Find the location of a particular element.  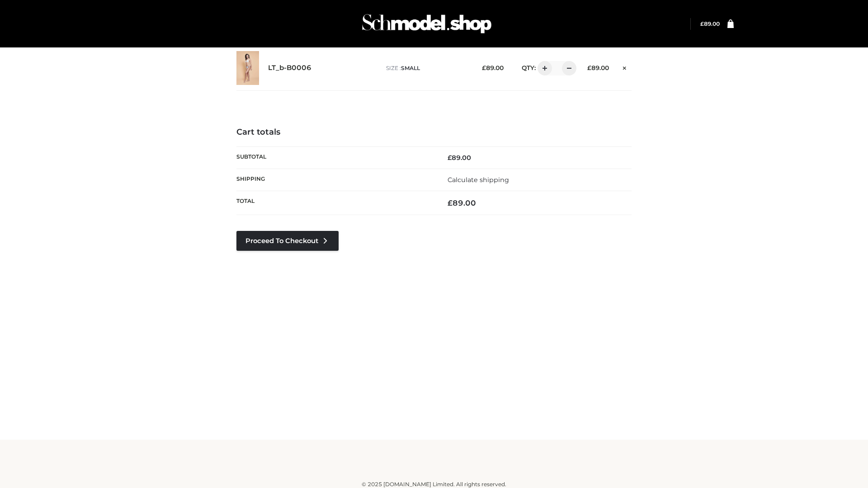

h4: Cart totals is located at coordinates (434, 132).